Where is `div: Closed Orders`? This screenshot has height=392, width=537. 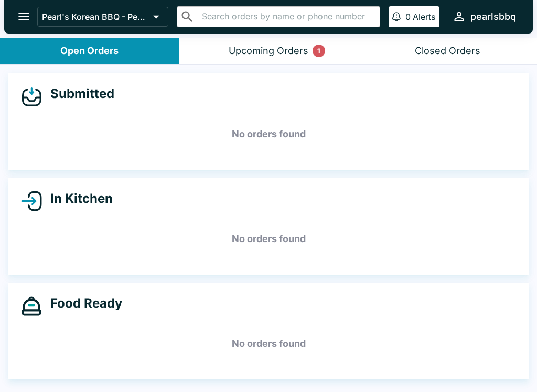 div: Closed Orders is located at coordinates (447, 51).